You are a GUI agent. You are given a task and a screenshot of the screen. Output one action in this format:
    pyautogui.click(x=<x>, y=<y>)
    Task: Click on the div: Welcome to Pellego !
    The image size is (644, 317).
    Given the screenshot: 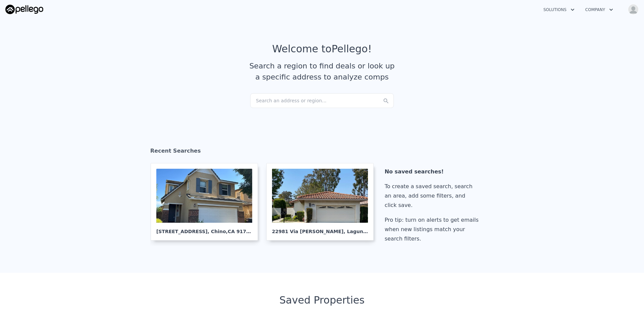 What is the action you would take?
    pyautogui.click(x=322, y=49)
    